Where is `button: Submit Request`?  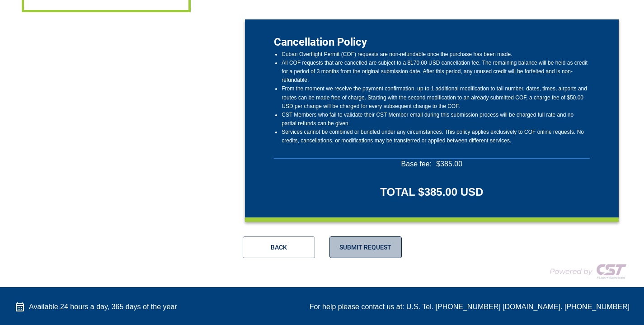
button: Submit Request is located at coordinates (365, 247).